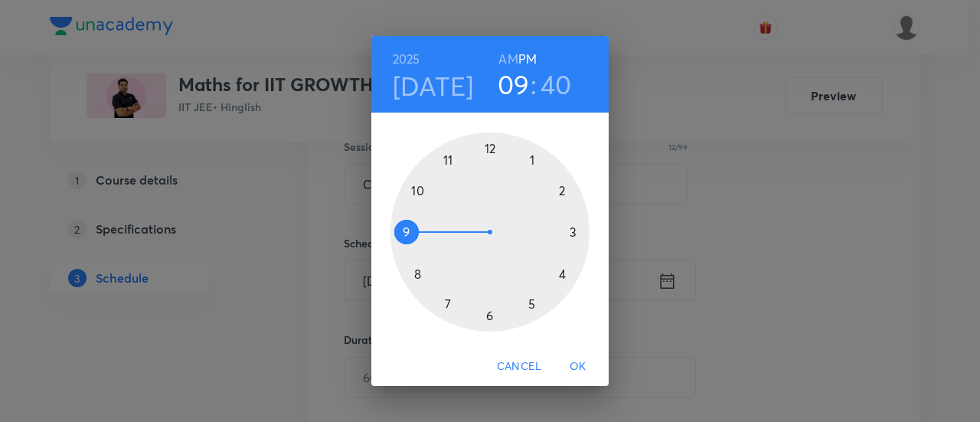  I want to click on span: Cancel, so click(519, 366).